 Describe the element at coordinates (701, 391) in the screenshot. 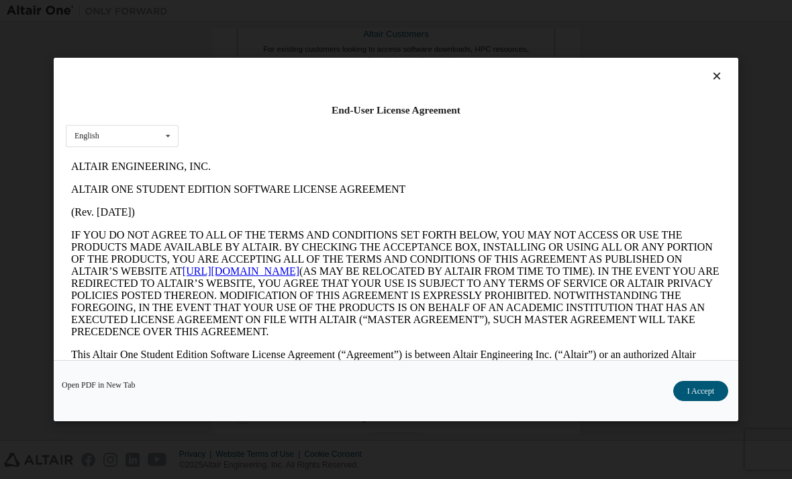

I see `button: I Accept` at that location.